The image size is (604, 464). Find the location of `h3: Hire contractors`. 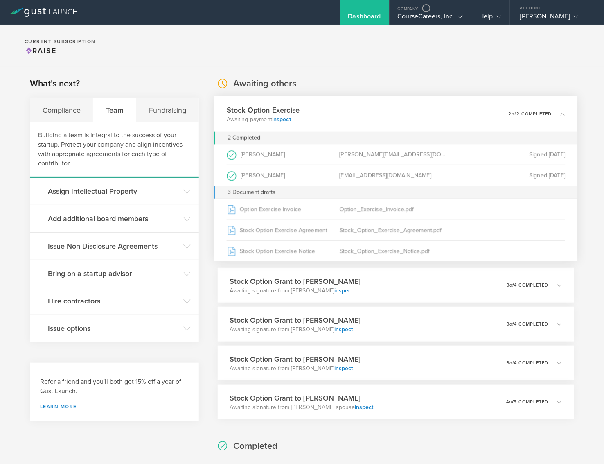

h3: Hire contractors is located at coordinates (113, 301).